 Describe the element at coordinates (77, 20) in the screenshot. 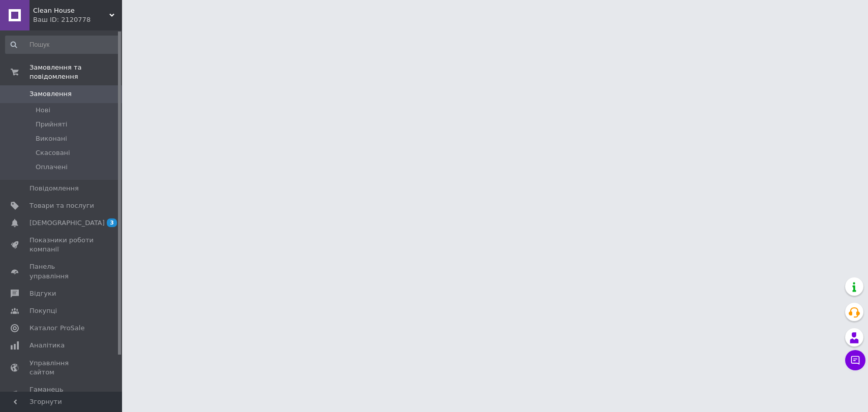

I see `div: Ваш ID: 2120778` at that location.